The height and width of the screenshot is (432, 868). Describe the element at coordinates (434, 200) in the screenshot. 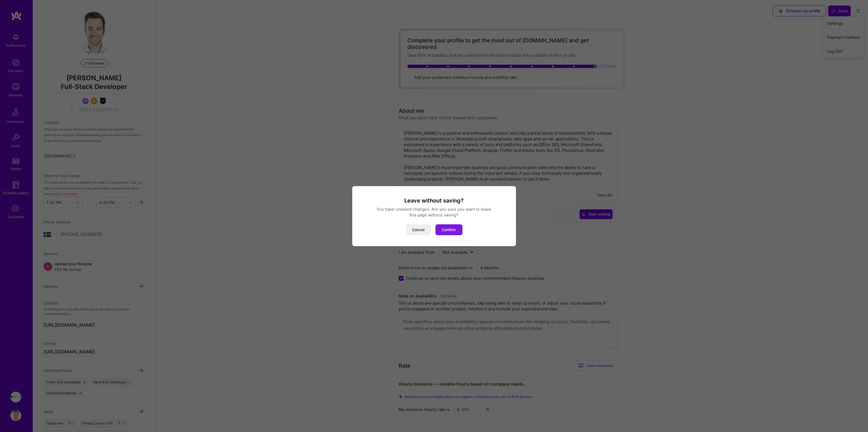

I see `h3: Leave without saving?` at that location.